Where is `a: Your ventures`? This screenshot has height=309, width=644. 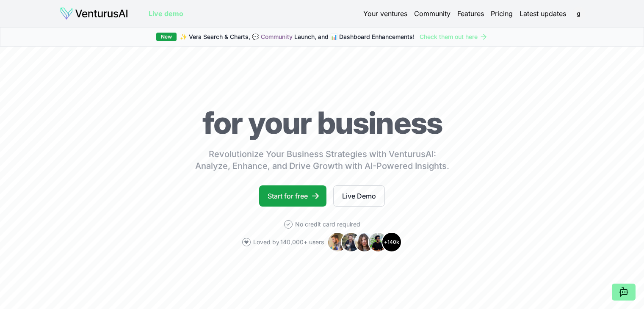 a: Your ventures is located at coordinates (385, 14).